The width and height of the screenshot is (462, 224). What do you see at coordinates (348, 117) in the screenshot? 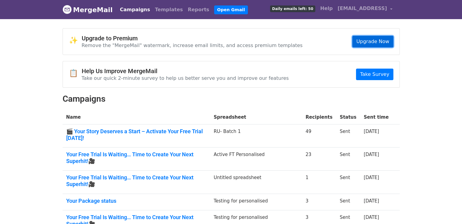
I see `th: Status` at bounding box center [348, 117].